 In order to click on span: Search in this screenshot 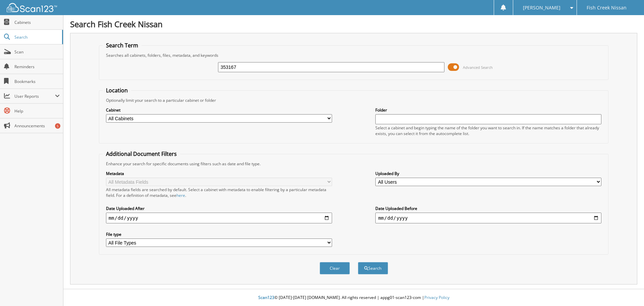, I will do `click(37, 37)`.